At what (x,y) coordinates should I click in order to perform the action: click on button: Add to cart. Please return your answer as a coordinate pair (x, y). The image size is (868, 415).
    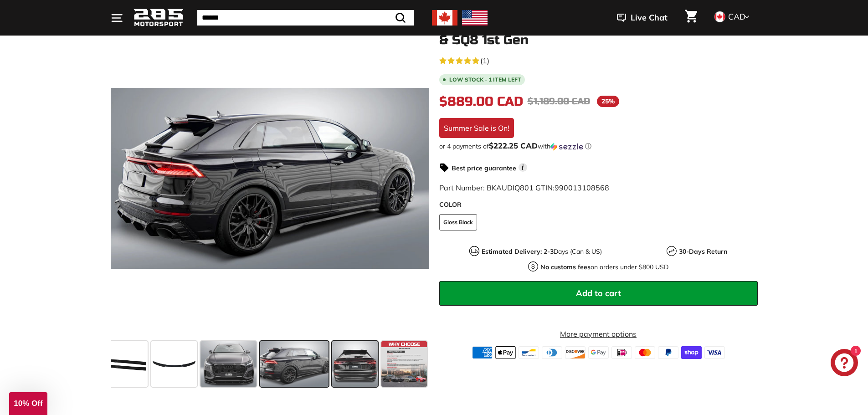
    Looking at the image, I should click on (598, 293).